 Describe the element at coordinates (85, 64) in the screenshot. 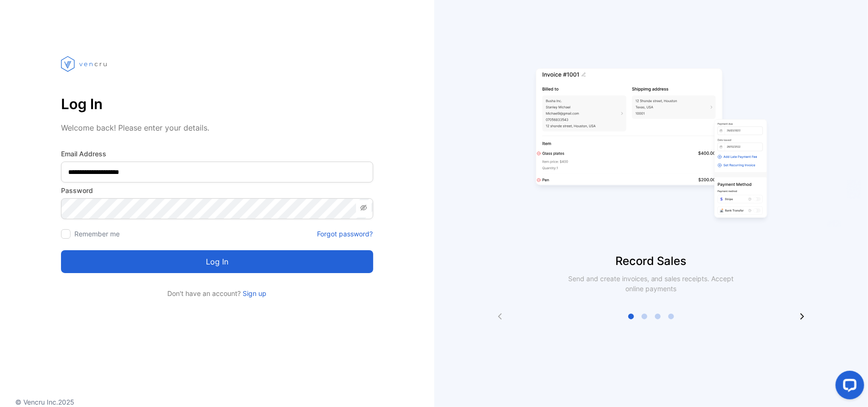

I see `img: vencru logo` at that location.